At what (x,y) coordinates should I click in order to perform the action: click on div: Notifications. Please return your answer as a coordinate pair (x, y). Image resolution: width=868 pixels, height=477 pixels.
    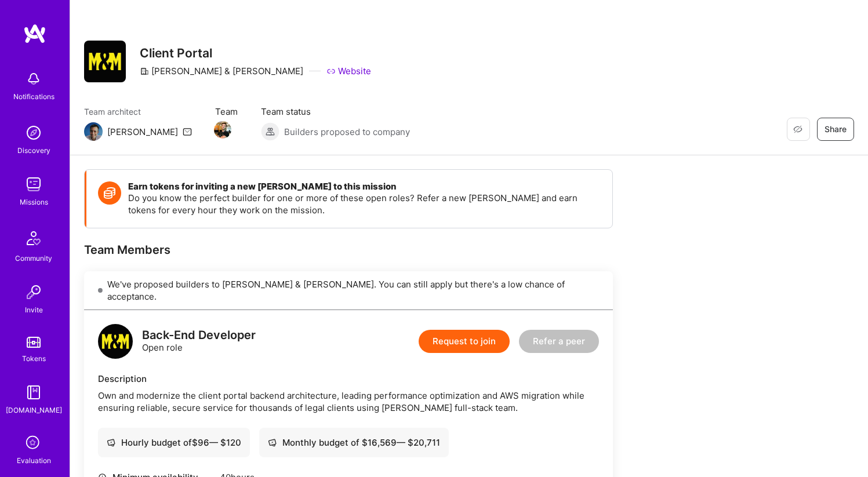
    Looking at the image, I should click on (33, 96).